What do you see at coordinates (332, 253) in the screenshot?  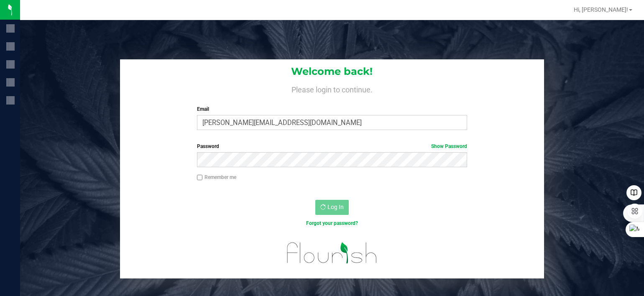 I see `img: flourish_logo.svg` at bounding box center [332, 253].